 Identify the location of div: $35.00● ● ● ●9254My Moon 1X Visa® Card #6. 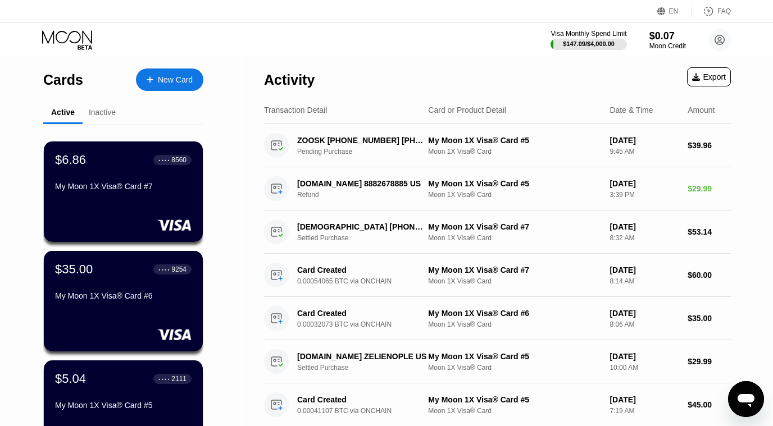
(123, 301).